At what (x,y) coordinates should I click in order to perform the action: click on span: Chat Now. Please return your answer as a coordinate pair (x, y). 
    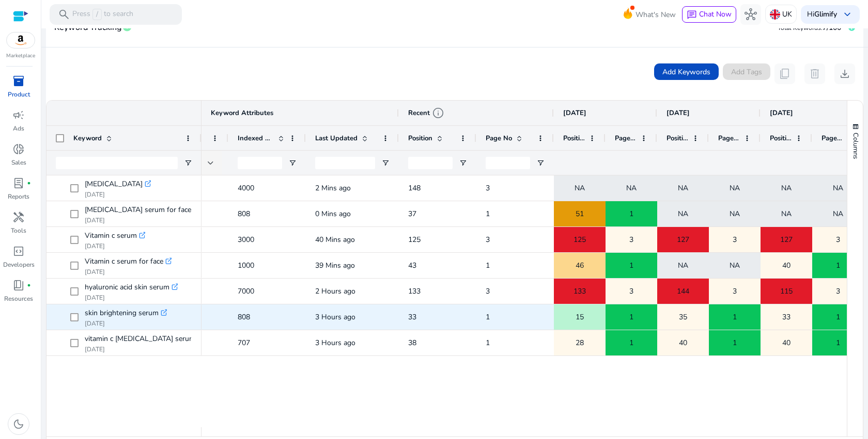
    Looking at the image, I should click on (716, 14).